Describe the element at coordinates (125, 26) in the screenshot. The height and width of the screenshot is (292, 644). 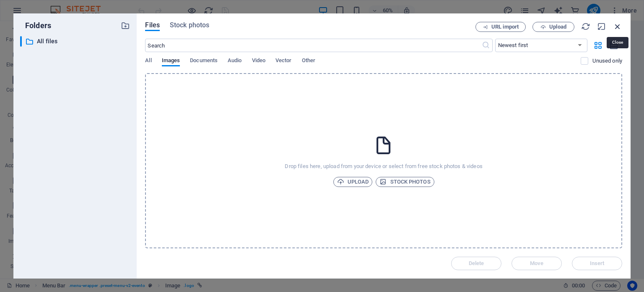
I see `i: Create new folder` at that location.